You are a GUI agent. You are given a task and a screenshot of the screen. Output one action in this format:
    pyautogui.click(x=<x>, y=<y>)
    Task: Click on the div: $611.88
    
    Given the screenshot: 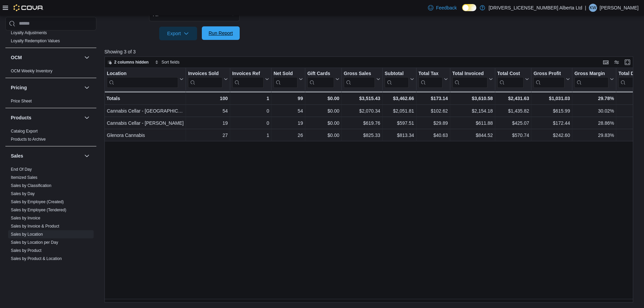 What is the action you would take?
    pyautogui.click(x=472, y=123)
    